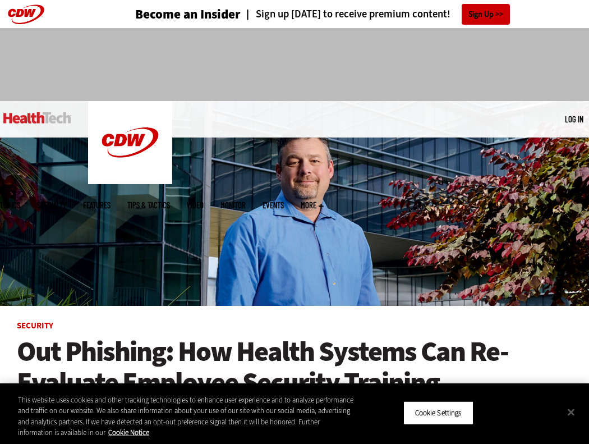  Describe the element at coordinates (233, 205) in the screenshot. I see `a: MonITor` at that location.